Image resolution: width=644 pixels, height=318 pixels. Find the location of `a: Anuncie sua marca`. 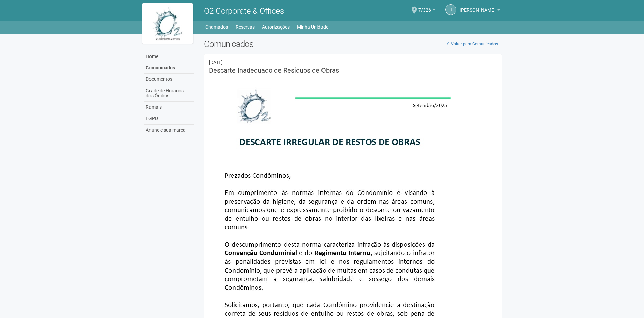

a: Anuncie sua marca is located at coordinates (169, 130).